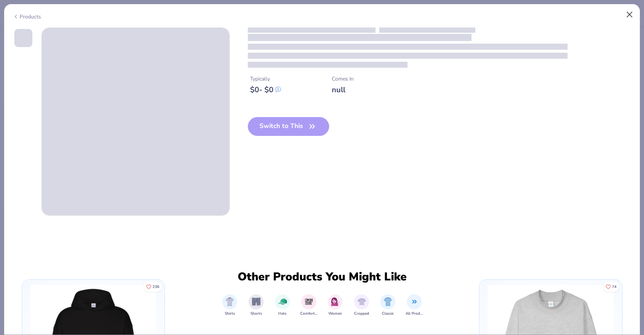 The width and height of the screenshot is (644, 335). Describe the element at coordinates (414, 302) in the screenshot. I see `img: All Products Image` at that location.